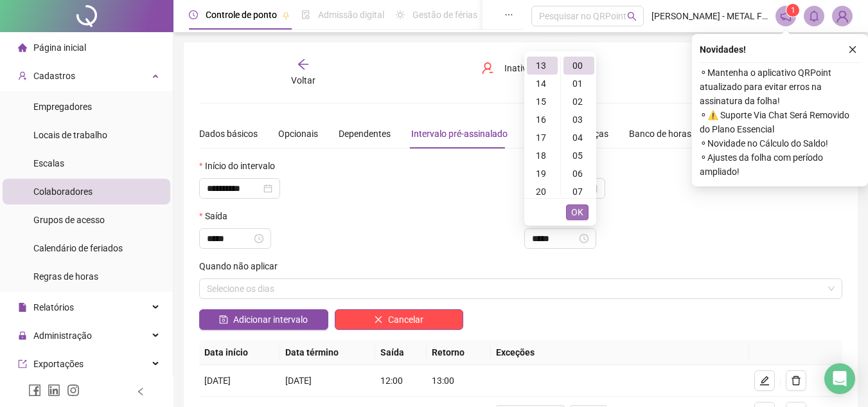  What do you see at coordinates (780, 143) in the screenshot?
I see `span: ⚬ Novidade no Cálculo do Saldo!` at bounding box center [780, 143].